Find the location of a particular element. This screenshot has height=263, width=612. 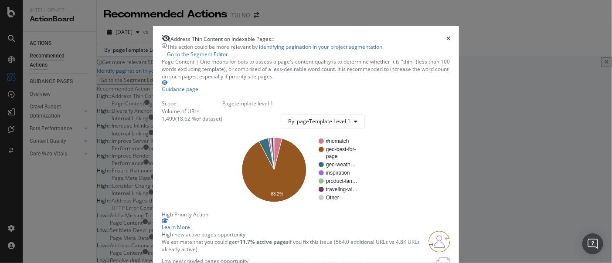

img: Equal is located at coordinates (273, 40).